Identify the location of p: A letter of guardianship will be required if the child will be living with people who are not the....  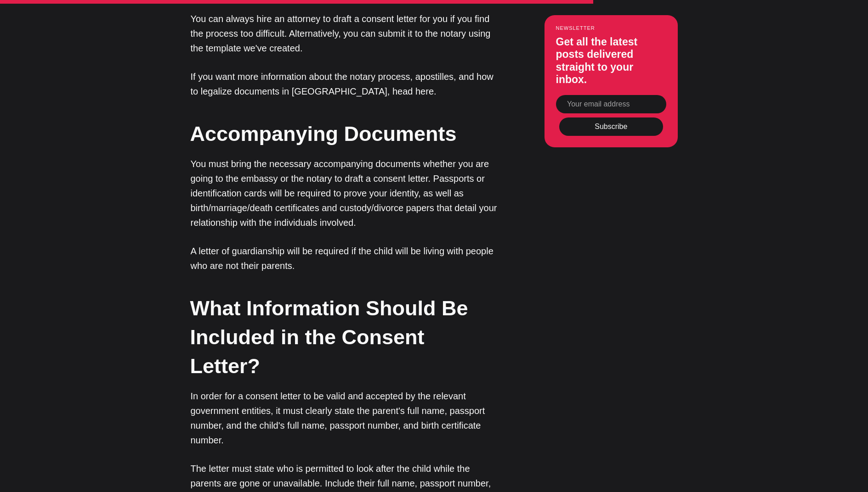
(344, 258).